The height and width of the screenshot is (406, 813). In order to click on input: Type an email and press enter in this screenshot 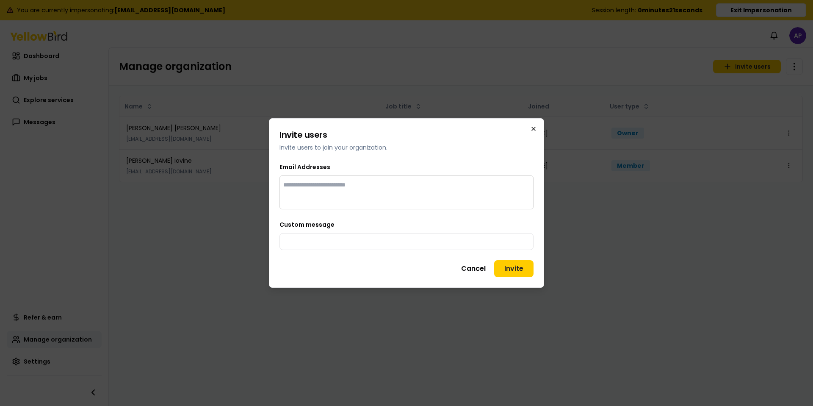, I will do `click(334, 185)`.